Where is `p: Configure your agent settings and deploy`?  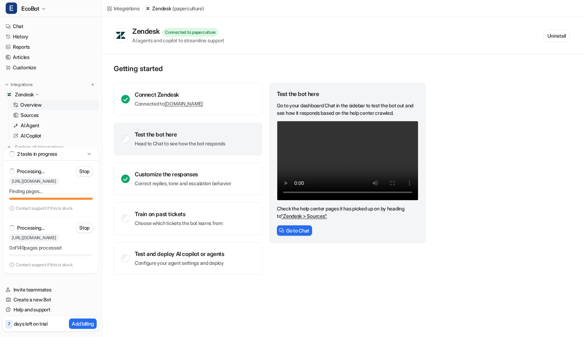 p: Configure your agent settings and deploy is located at coordinates (179, 263).